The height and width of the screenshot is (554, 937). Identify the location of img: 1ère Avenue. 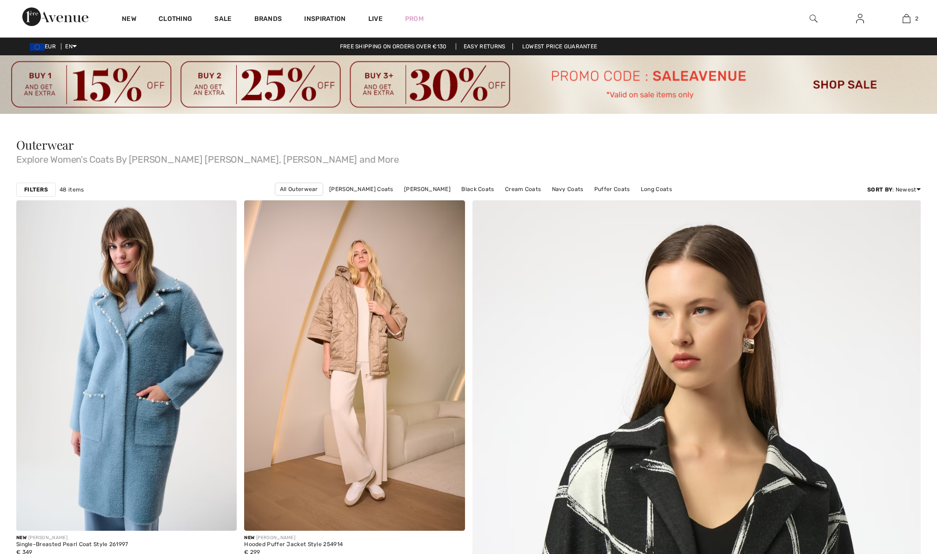
(55, 17).